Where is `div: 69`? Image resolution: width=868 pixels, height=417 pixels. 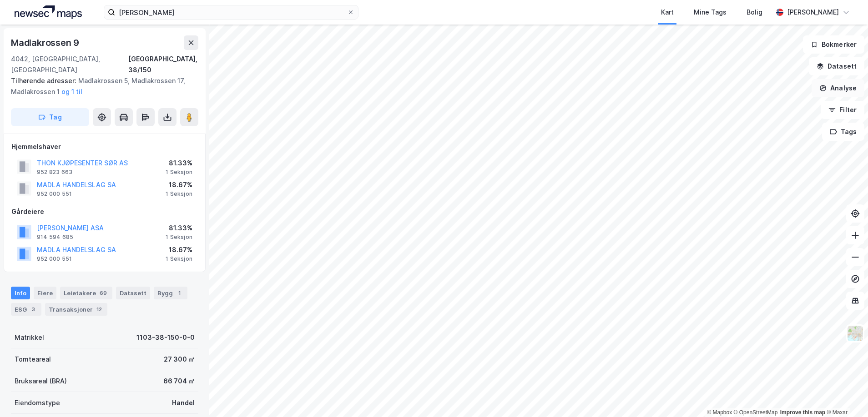
div: 69 is located at coordinates (103, 293).